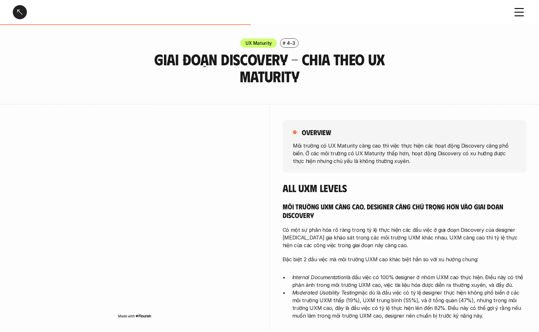 Image resolution: width=539 pixels, height=332 pixels. What do you see at coordinates (409, 281) in the screenshot?
I see `p: là đầu việc có 100% designer ở nhóm UXM cao thực hiện. Điều này có thể phản ánh trong môi trường ...` at bounding box center [409, 281].